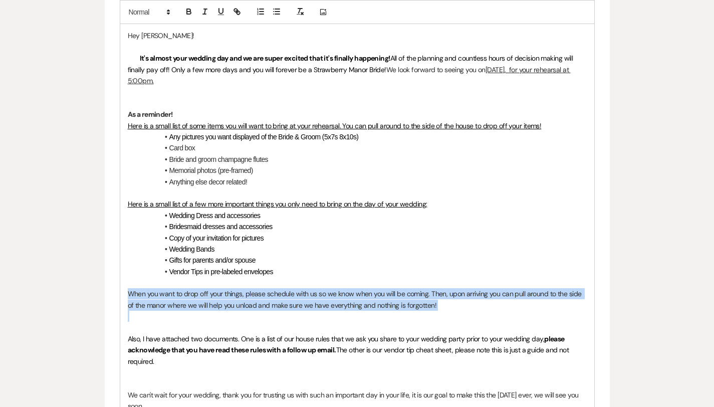 The height and width of the screenshot is (407, 714). What do you see at coordinates (336, 339) in the screenshot?
I see `span: Also, I have attached two documents. One is a list of our house rules that we ask you share to yo...` at bounding box center [336, 339].